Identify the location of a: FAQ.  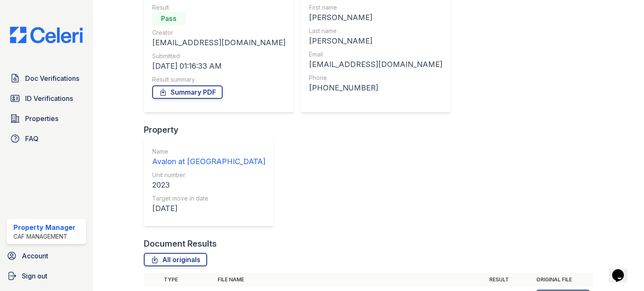
(46, 138).